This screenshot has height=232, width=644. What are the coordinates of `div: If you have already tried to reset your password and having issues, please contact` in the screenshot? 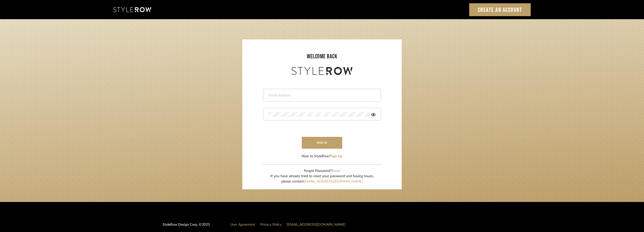 It's located at (322, 179).